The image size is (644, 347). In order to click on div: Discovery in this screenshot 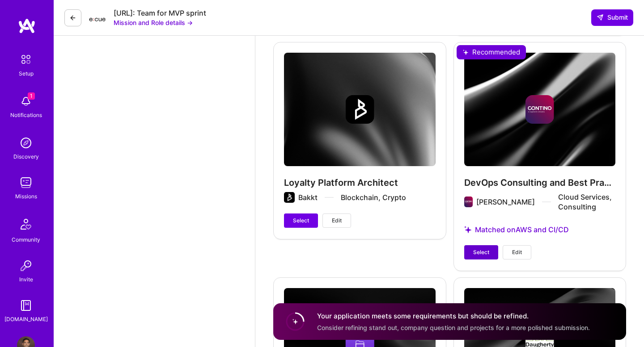, I will do `click(26, 156)`.